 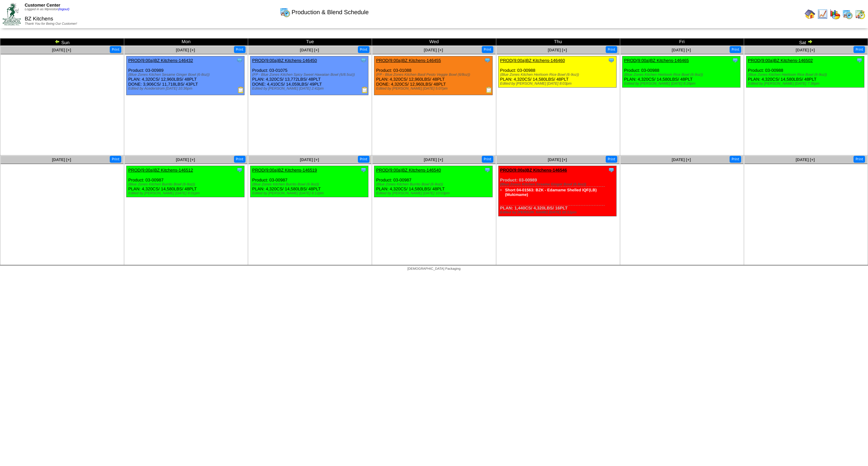 I want to click on a: PROD(9:00a)BZ Kitchens-146519, so click(x=284, y=170).